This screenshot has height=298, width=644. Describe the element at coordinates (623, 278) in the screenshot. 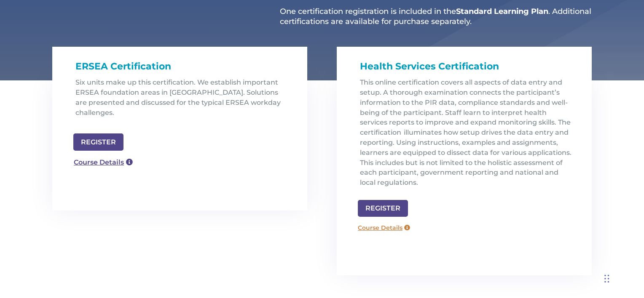

I see `div: Chat Widget` at that location.